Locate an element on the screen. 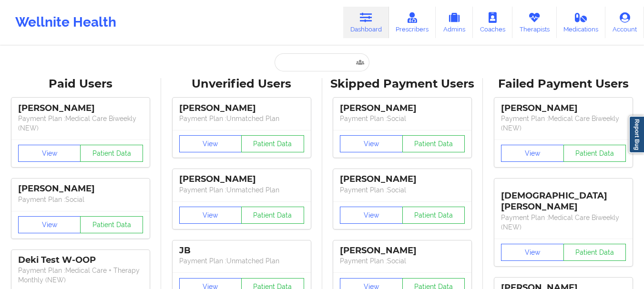  a: Admins is located at coordinates (454, 22).